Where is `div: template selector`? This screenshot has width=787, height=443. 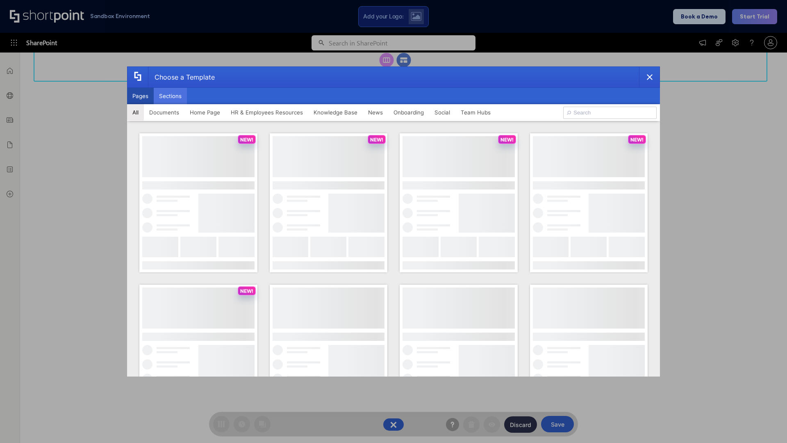 div: template selector is located at coordinates (393, 221).